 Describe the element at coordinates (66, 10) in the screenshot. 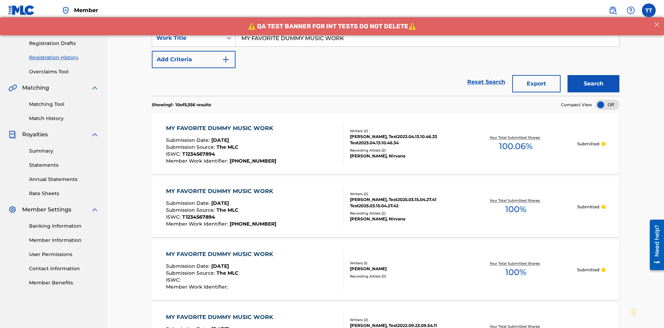

I see `img: Top Rightsholder` at that location.